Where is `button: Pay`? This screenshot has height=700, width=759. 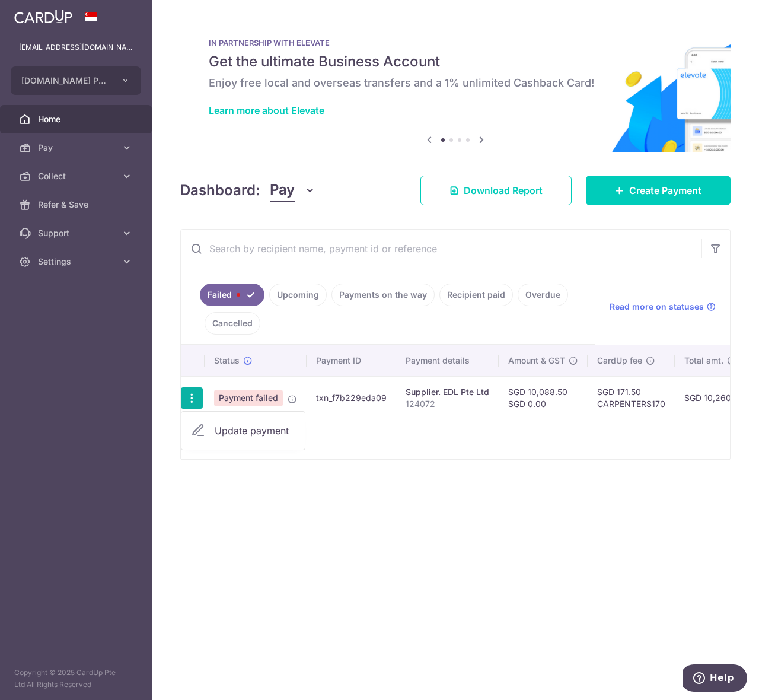
button: Pay is located at coordinates (292, 191).